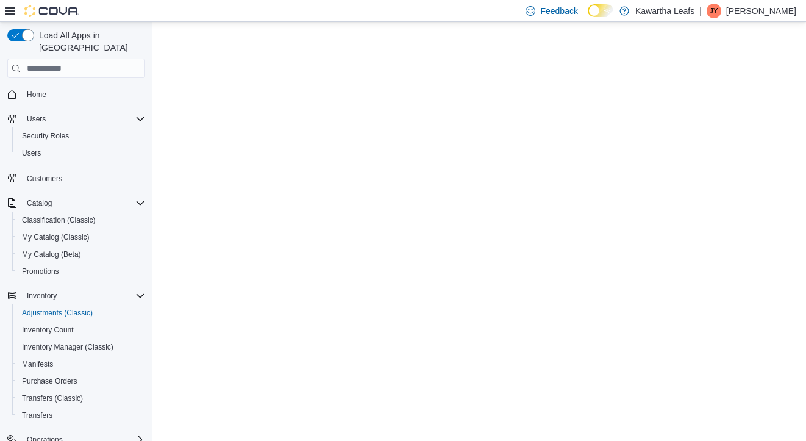 The height and width of the screenshot is (441, 806). Describe the element at coordinates (51, 254) in the screenshot. I see `a: My Catalog (Beta)` at that location.